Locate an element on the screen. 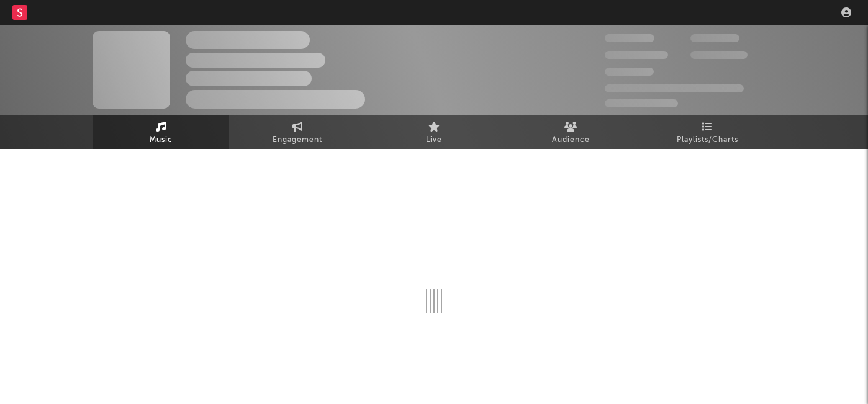  span: Music is located at coordinates (160, 140).